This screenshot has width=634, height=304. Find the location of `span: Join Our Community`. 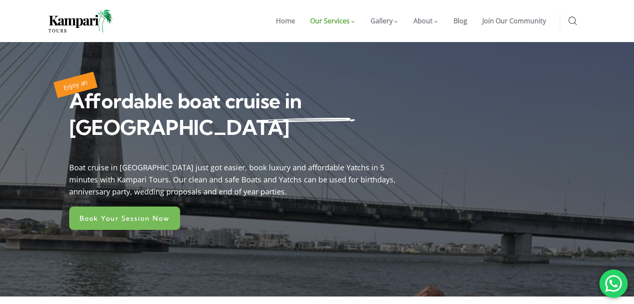

span: Join Our Community is located at coordinates (514, 21).